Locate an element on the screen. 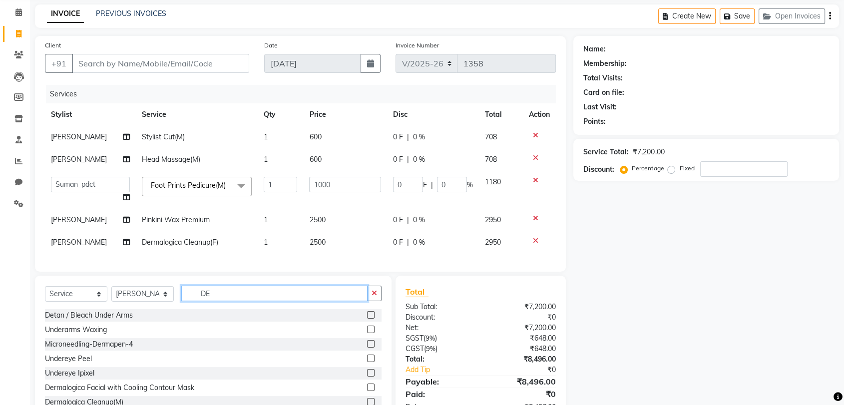 This screenshot has width=844, height=405. div: Microneedling-Dermapen-4 is located at coordinates (89, 344).